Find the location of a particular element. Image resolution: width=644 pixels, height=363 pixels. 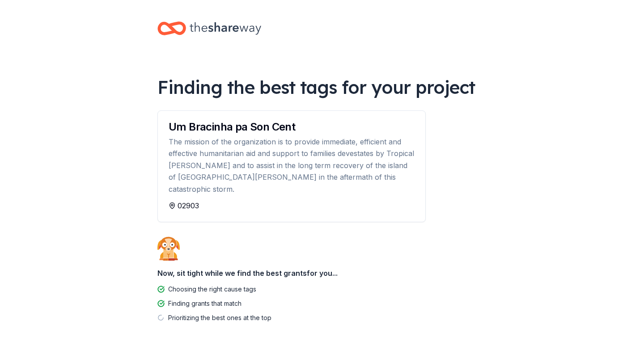

div: Choosing the right cause tags is located at coordinates (212, 290).